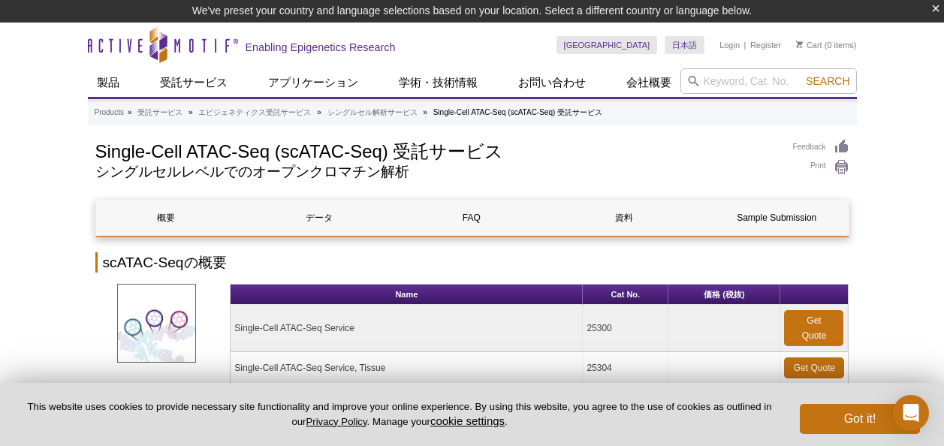  I want to click on td: Single-Cell ATAC-Seq Service, Tissue, so click(406, 368).